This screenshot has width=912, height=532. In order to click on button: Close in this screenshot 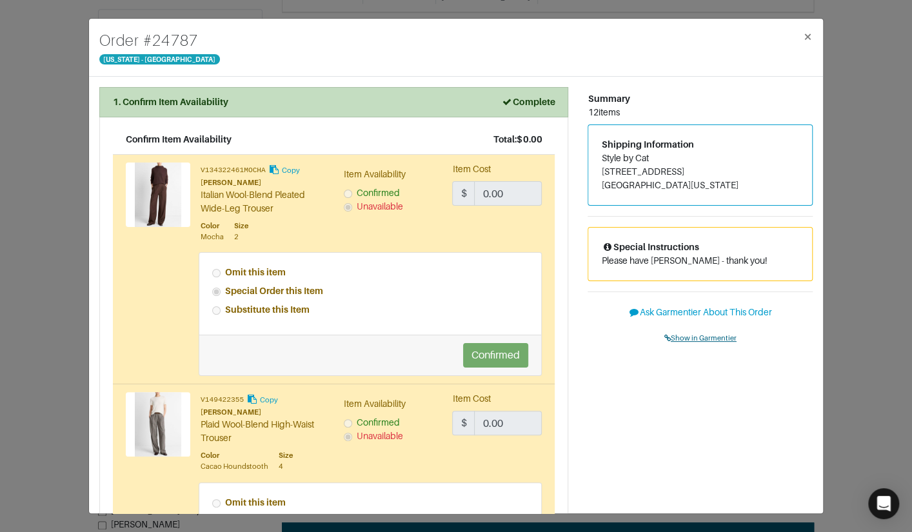, I will do `click(807, 37)`.